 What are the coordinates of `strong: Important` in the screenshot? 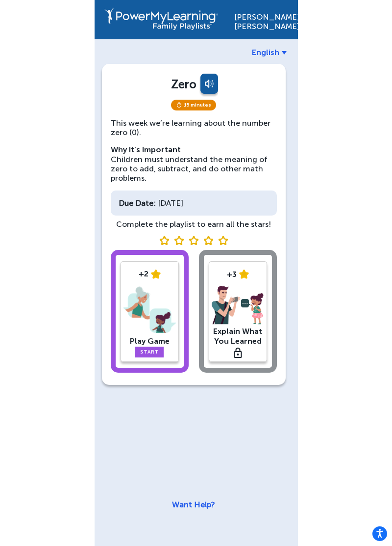 It's located at (161, 149).